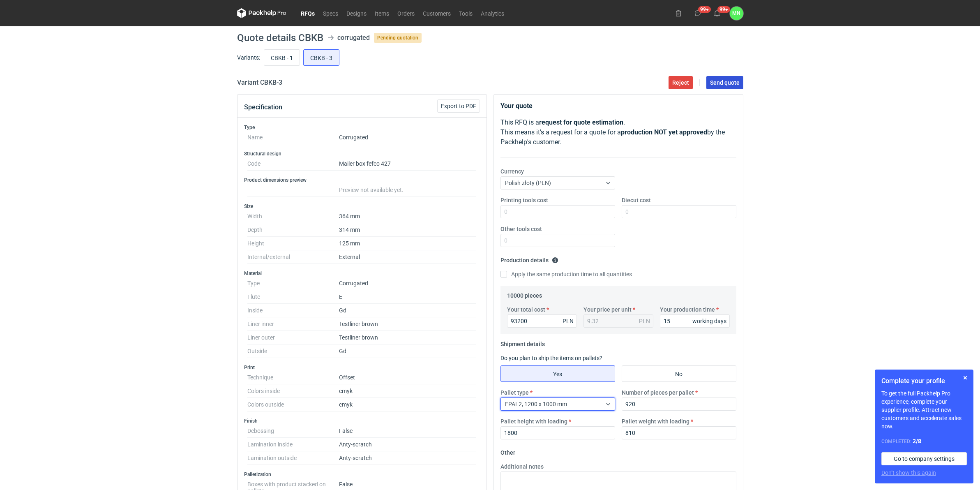 Image resolution: width=980 pixels, height=490 pixels. I want to click on div: corrugated, so click(353, 38).